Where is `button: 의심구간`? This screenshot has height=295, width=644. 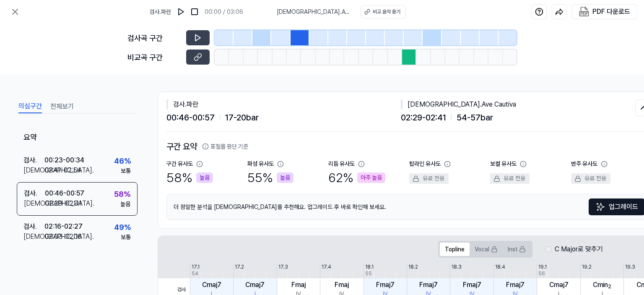 button: 의심구간 is located at coordinates (30, 107).